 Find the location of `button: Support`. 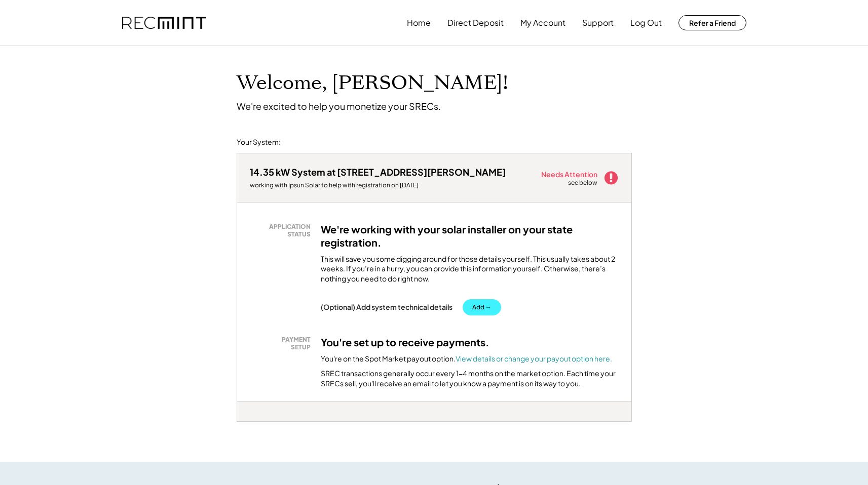

button: Support is located at coordinates (598, 23).